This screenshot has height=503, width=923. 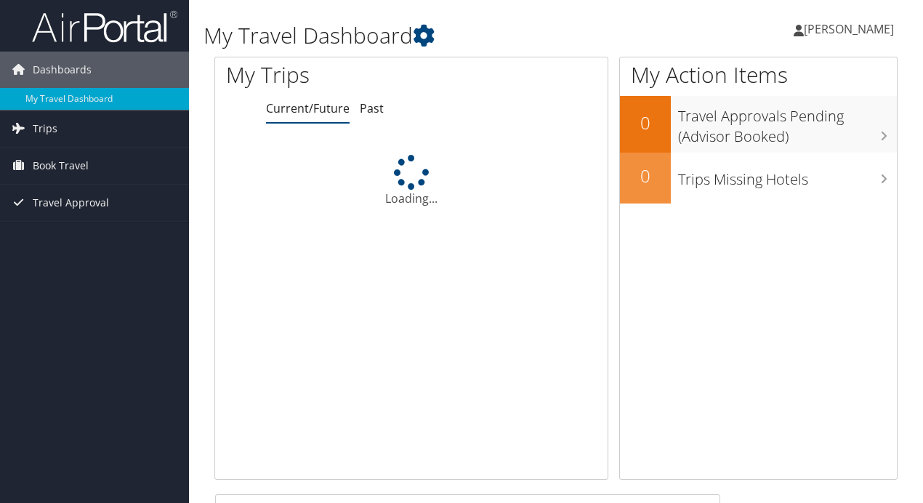 What do you see at coordinates (329, 75) in the screenshot?
I see `h1: My Trips` at bounding box center [329, 75].